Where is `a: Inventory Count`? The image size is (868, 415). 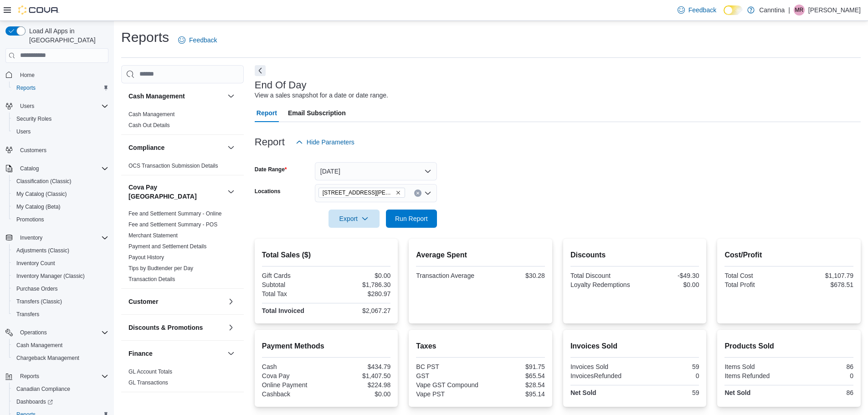
a: Inventory Count is located at coordinates (35, 263).